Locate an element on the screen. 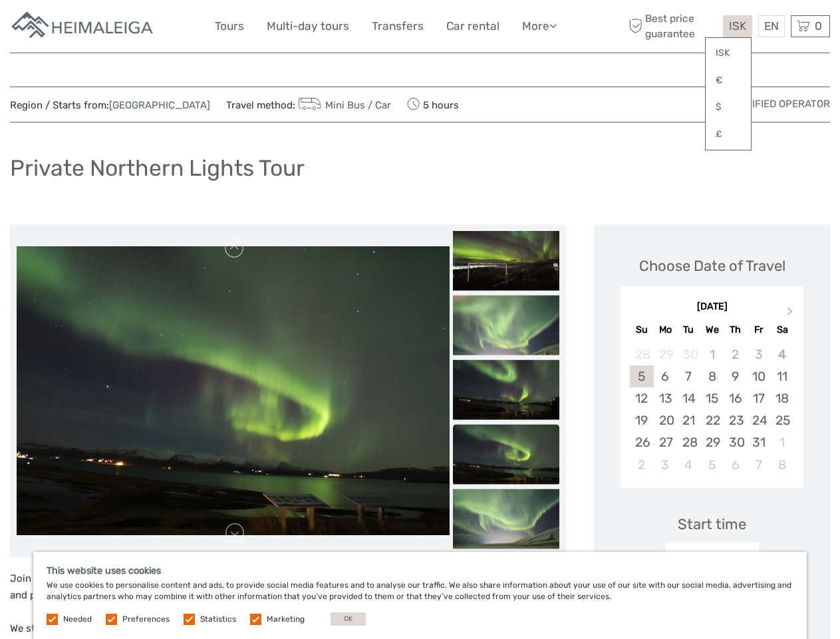 Image resolution: width=840 pixels, height=639 pixels. div: Choose Friday, October 31st, 2025 is located at coordinates (758, 442).